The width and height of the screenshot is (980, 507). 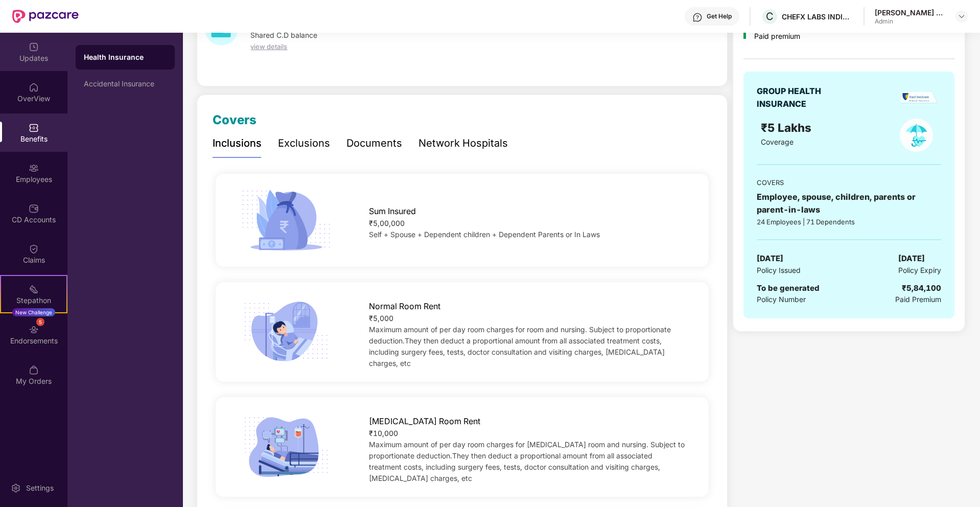 What do you see at coordinates (33, 330) in the screenshot?
I see `img: svg+xml;base64,PHN2ZyBpZD0iRW5kb3JzZW1lbnRzIiB4bWxucz0iaHR0cDovL3d3dy53My5vcmcvMjAwMC9zdmciIHdpZH...` at bounding box center [33, 330].